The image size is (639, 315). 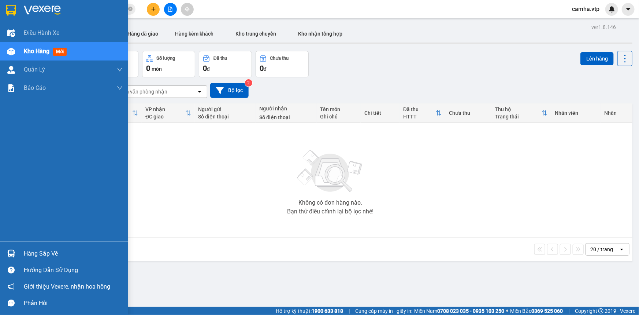 I want to click on strong: BIÊN NHẬN GỬI HÀNG HOÁ, so click(x=55, y=47).